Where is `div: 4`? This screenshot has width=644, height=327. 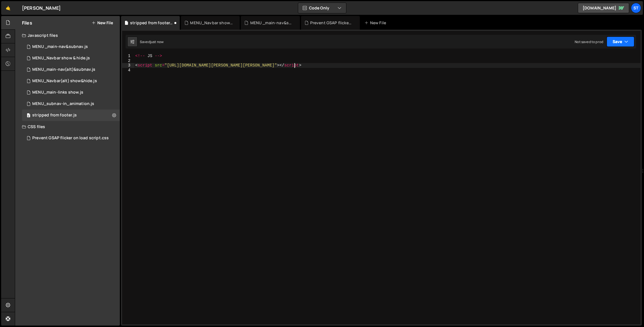
div: 4 is located at coordinates (128, 70).